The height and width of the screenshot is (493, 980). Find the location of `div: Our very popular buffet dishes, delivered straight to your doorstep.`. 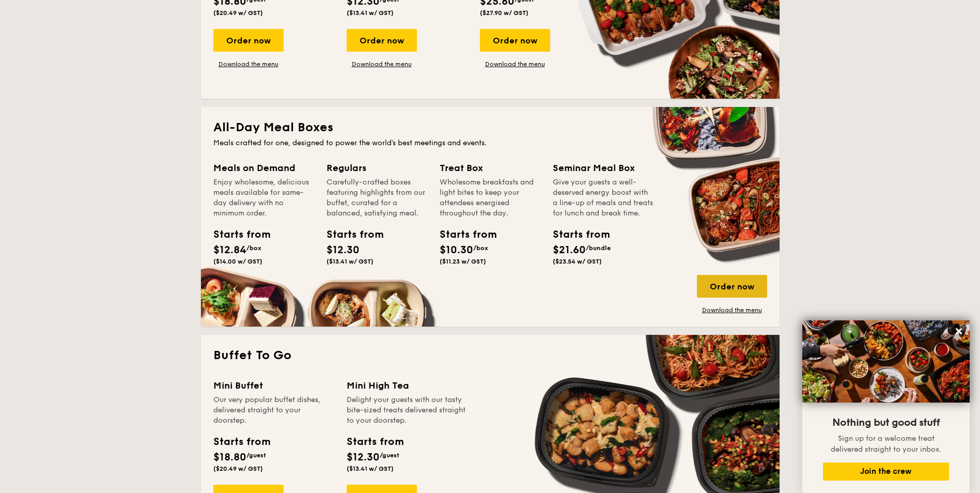

div: Our very popular buffet dishes, delivered straight to your doorstep. is located at coordinates (274, 411).